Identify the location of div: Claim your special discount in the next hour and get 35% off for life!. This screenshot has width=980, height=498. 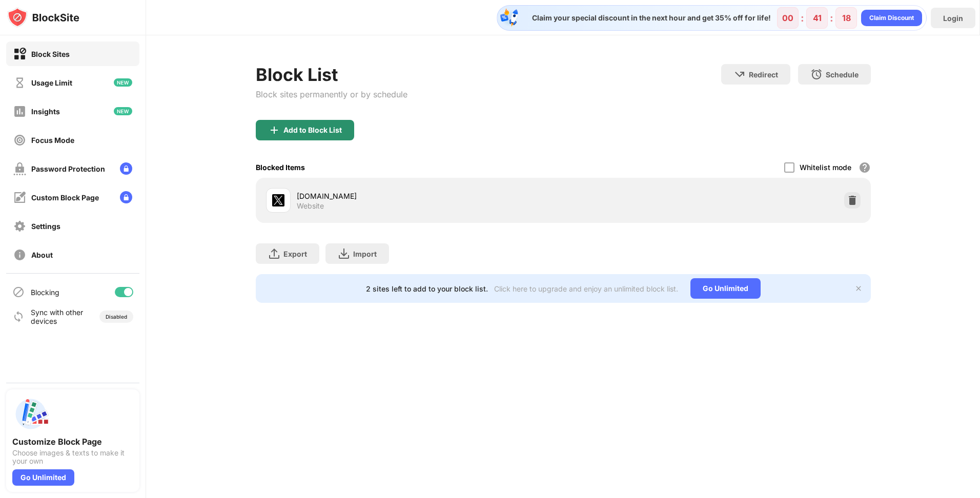
(648, 18).